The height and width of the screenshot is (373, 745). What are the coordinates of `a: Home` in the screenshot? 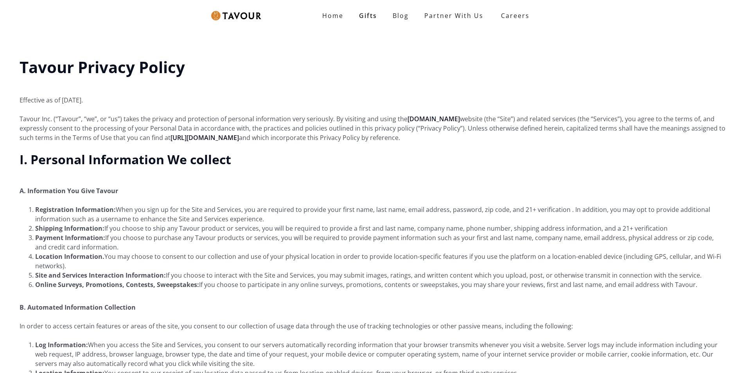 It's located at (333, 16).